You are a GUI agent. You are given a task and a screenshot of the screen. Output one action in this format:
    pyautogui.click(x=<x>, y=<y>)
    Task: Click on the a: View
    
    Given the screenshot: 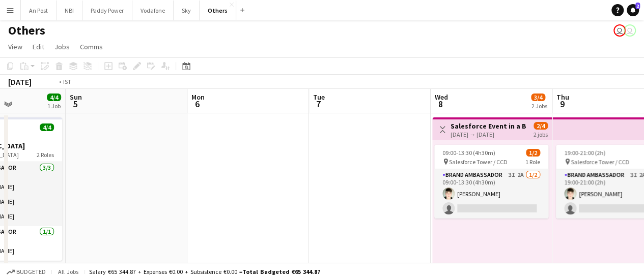 What is the action you would take?
    pyautogui.click(x=15, y=47)
    